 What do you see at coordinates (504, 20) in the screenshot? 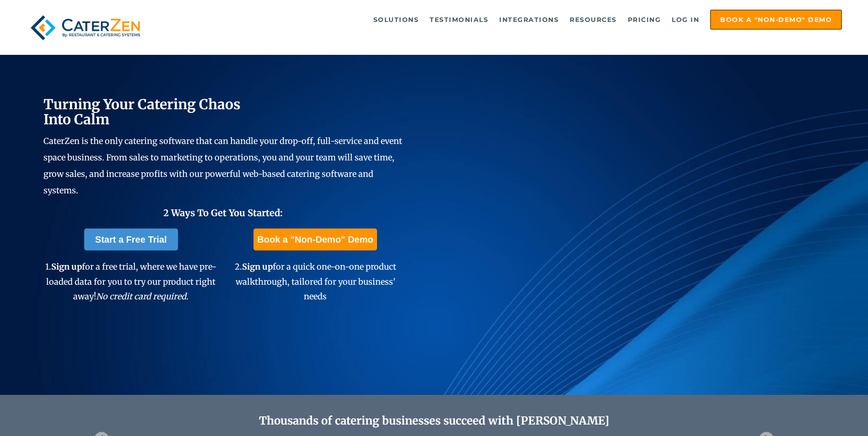
I see `div: Navigation Menu` at bounding box center [504, 20].